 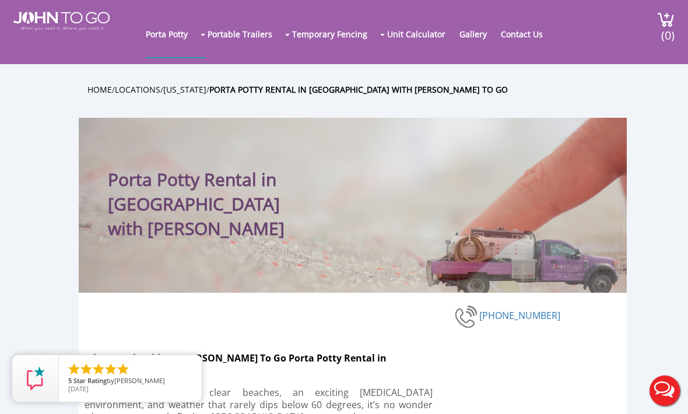 I want to click on a: Unit Calculator, so click(x=422, y=34).